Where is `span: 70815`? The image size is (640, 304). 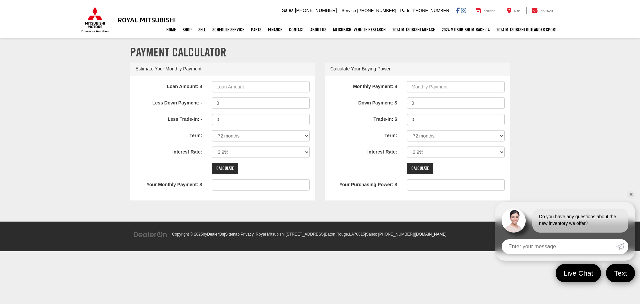 span: 70815 is located at coordinates (359, 234).